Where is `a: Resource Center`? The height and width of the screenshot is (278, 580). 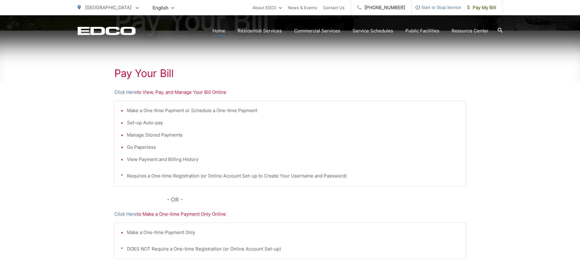 a: Resource Center is located at coordinates (470, 31).